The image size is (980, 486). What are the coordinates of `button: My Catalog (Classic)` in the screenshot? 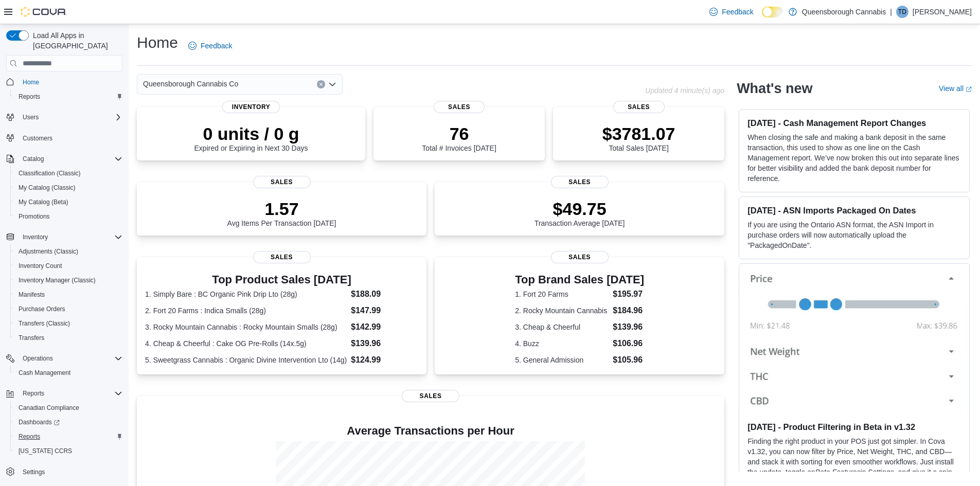 It's located at (68, 188).